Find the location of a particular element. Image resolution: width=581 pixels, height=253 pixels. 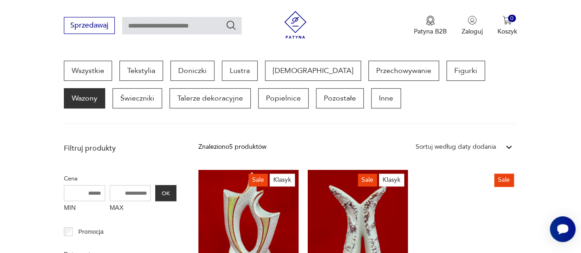

div: Sortuj według daty dodania is located at coordinates (456, 147).